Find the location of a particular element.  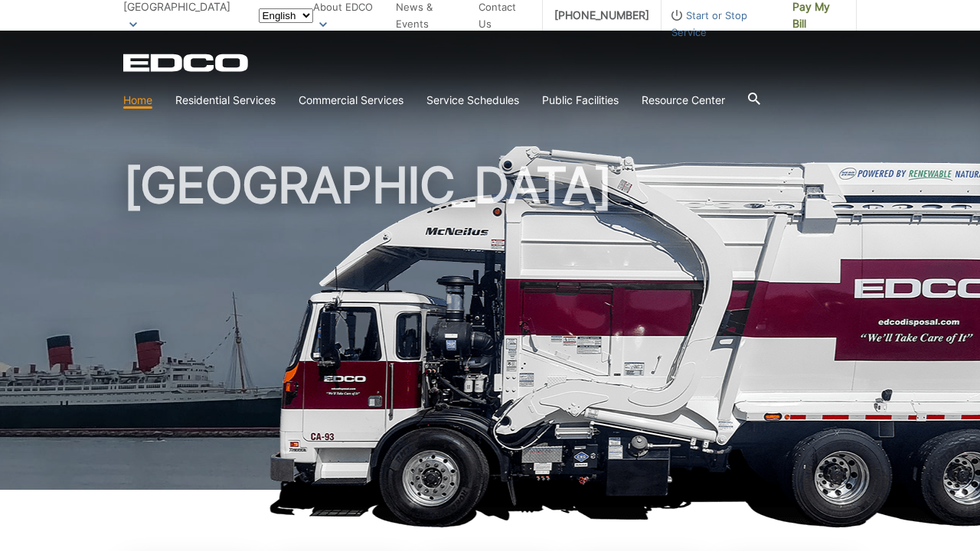

a: Service Schedules is located at coordinates (473, 100).